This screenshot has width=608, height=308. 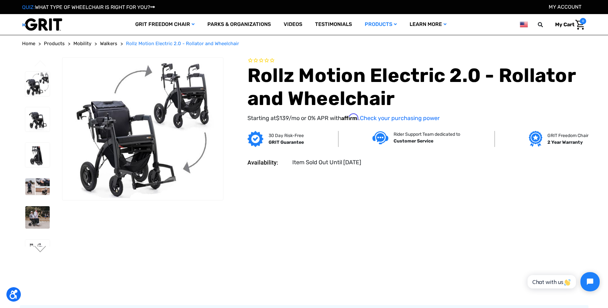 What do you see at coordinates (283, 118) in the screenshot?
I see `span: $139` at bounding box center [283, 118].